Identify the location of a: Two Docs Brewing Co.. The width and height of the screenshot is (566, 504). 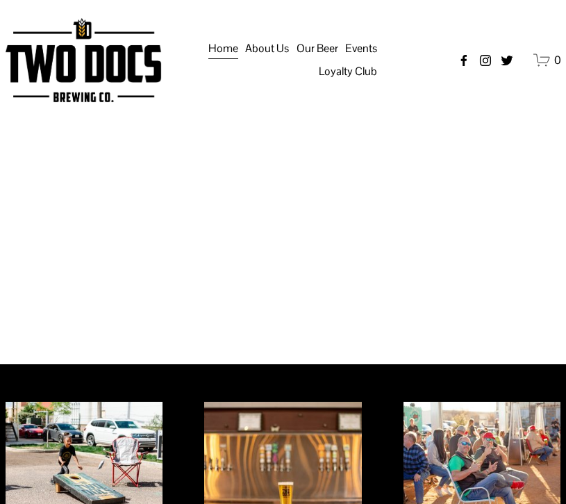
(83, 60).